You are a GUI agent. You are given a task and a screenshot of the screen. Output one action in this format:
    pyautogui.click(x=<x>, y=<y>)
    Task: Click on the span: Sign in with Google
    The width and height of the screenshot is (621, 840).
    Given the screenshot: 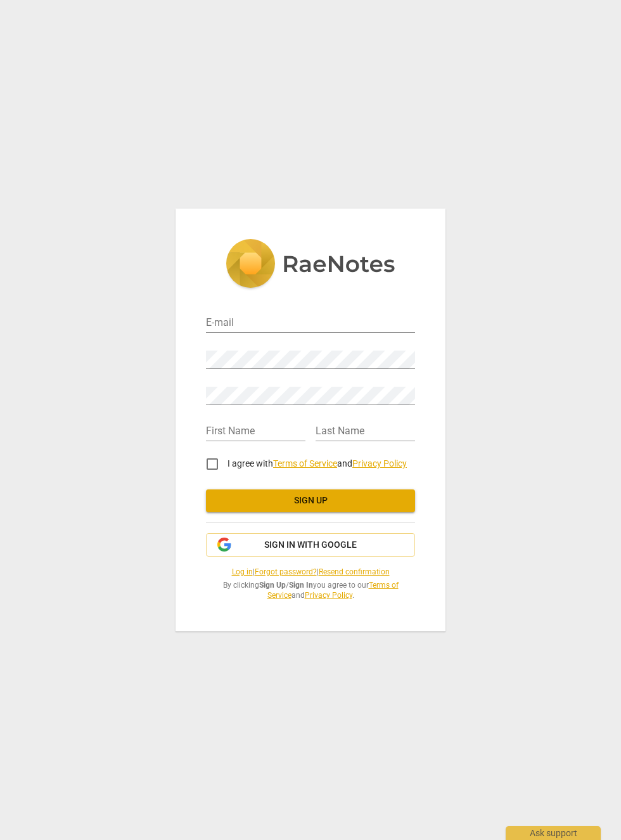 What is the action you would take?
    pyautogui.click(x=311, y=546)
    